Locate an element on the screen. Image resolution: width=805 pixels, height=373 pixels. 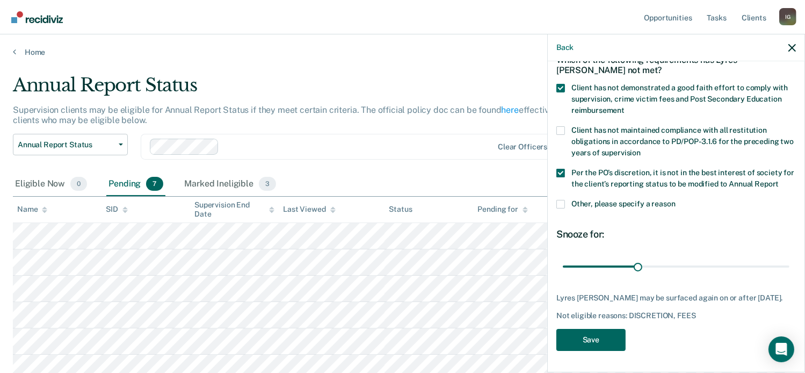
img: Recidiviz is located at coordinates (37, 17).